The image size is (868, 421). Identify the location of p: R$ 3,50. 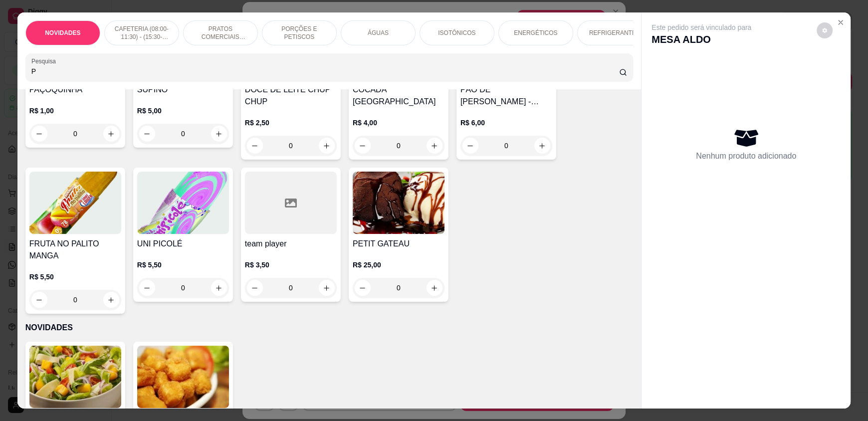
(291, 265).